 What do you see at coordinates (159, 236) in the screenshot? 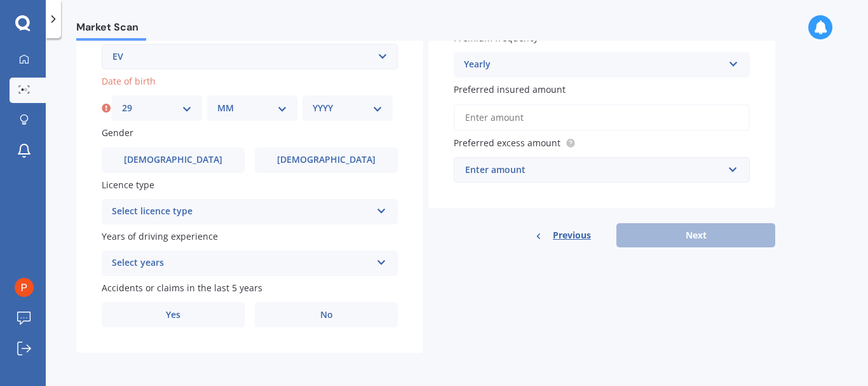
I see `span: Years of driving experience` at bounding box center [159, 236].